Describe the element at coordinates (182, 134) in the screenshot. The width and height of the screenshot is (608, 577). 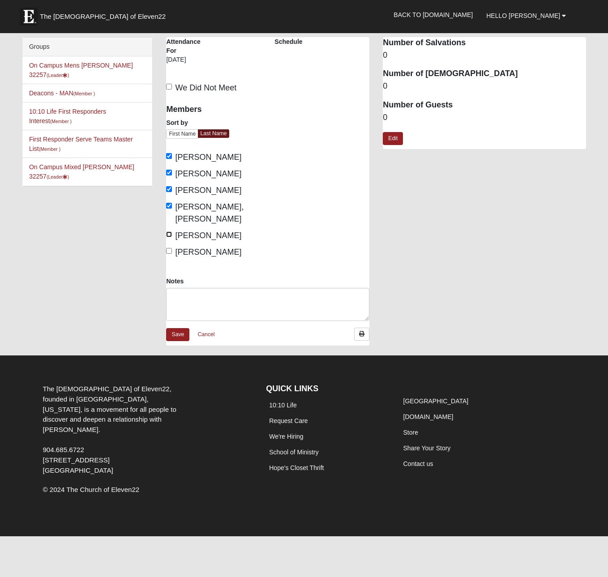
I see `a: First Name` at that location.